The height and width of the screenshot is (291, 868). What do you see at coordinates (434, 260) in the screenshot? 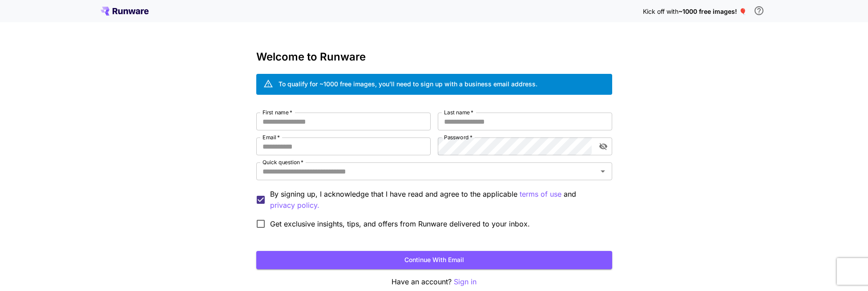
I see `button: Continue with email` at bounding box center [434, 260].